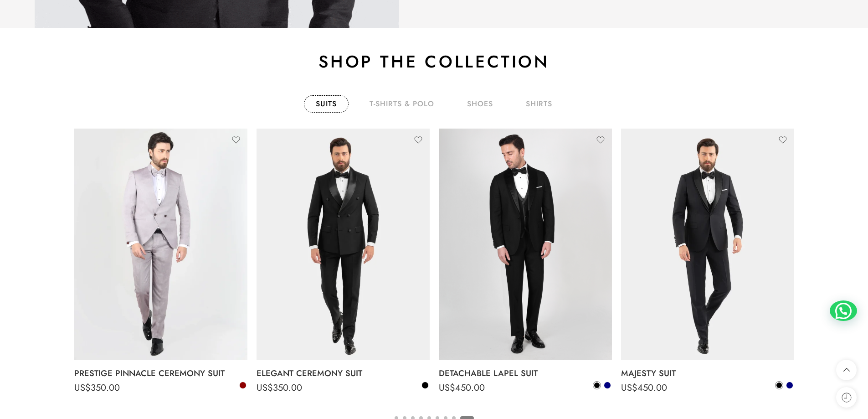  I want to click on a: Suits, so click(326, 104).